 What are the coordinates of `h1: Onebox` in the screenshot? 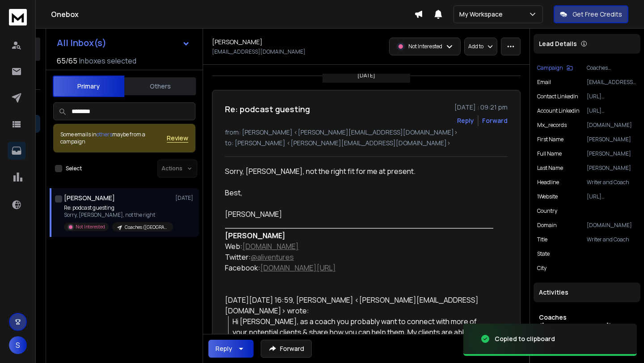 It's located at (232, 14).